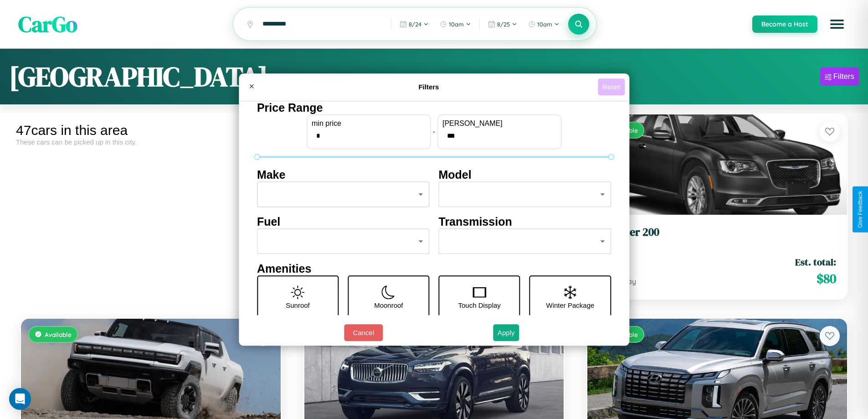 The height and width of the screenshot is (419, 868). I want to click on div: Open Intercom Messenger, so click(20, 399).